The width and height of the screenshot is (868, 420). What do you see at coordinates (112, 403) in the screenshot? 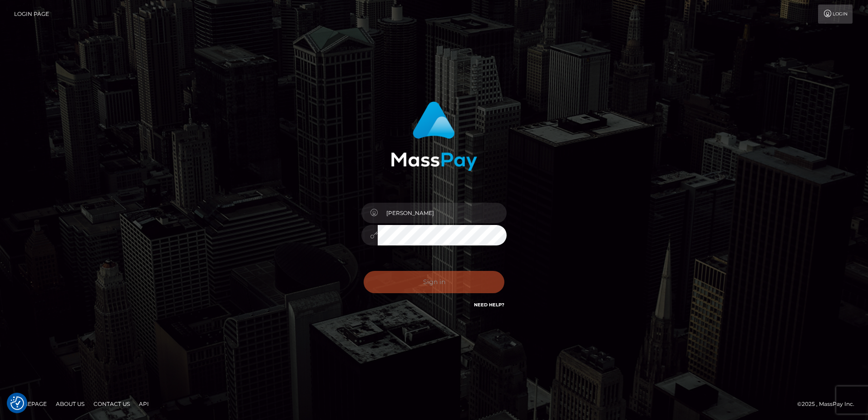
I see `a: Contact Us` at bounding box center [112, 403].